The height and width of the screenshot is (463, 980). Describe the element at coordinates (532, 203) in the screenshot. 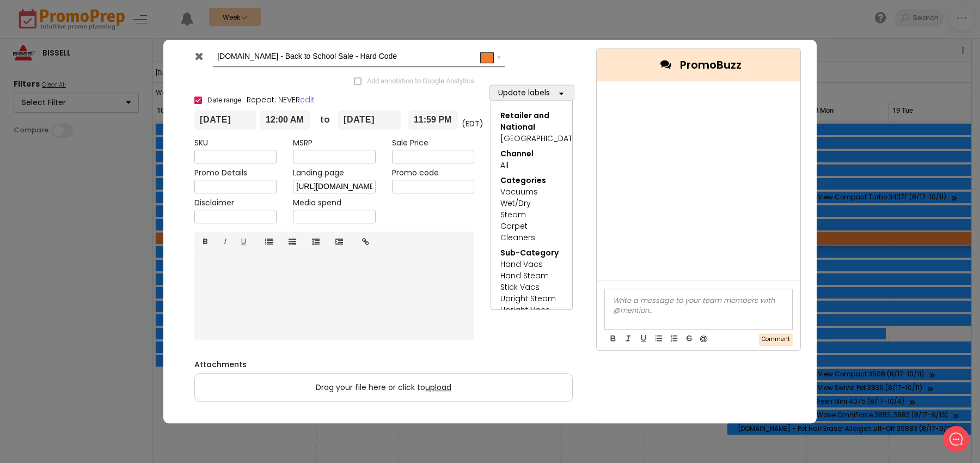

I see `div: Wet/Dry` at that location.